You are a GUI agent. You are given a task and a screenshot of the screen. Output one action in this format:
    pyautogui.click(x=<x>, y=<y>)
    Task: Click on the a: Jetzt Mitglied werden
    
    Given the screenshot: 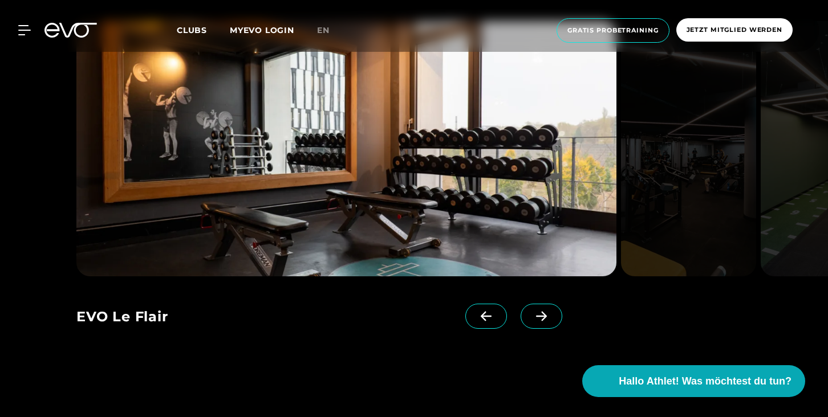 What is the action you would take?
    pyautogui.click(x=735, y=30)
    